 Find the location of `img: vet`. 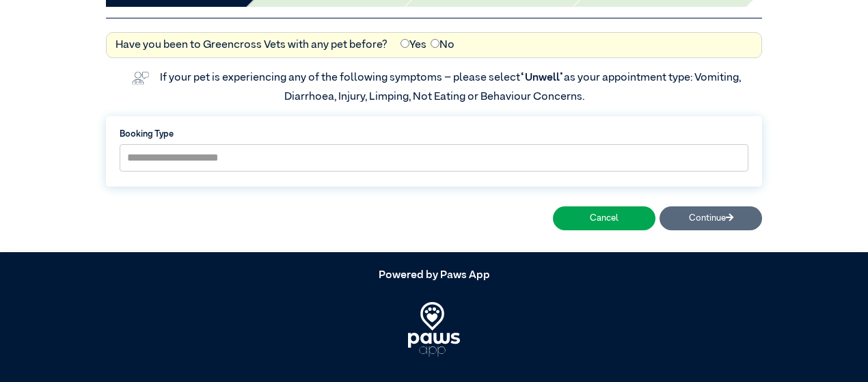

img: vet is located at coordinates (140, 78).